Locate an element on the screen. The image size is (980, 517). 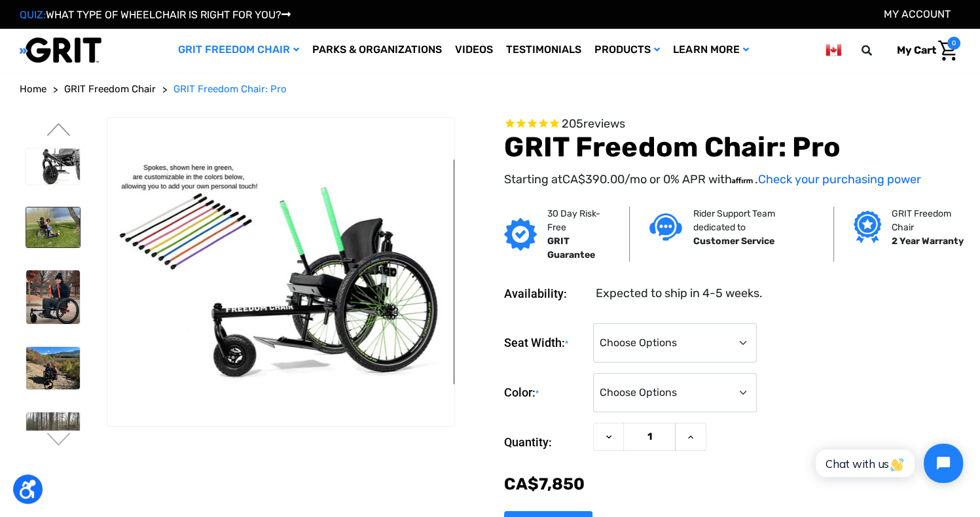
a: Parks & Organizations is located at coordinates (377, 50).